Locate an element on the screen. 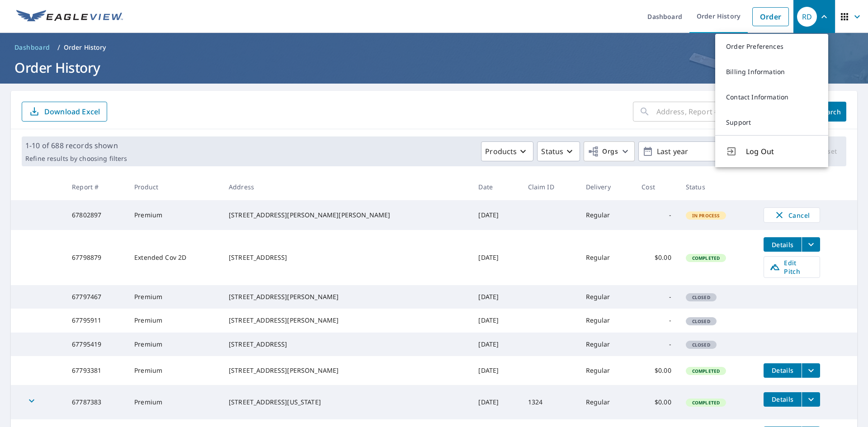 The height and width of the screenshot is (427, 868). td: 67795419 is located at coordinates (96, 344).